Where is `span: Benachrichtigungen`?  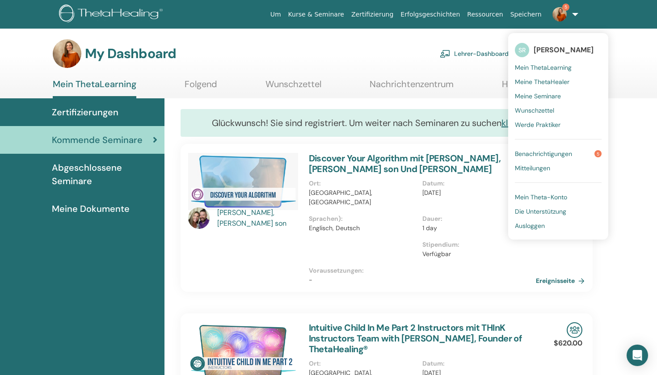
span: Benachrichtigungen is located at coordinates (543, 154).